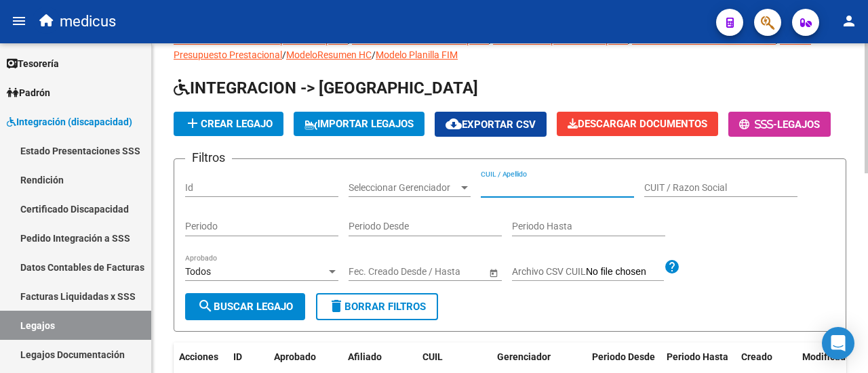  What do you see at coordinates (199, 357) in the screenshot?
I see `span: Acciones` at bounding box center [199, 357].